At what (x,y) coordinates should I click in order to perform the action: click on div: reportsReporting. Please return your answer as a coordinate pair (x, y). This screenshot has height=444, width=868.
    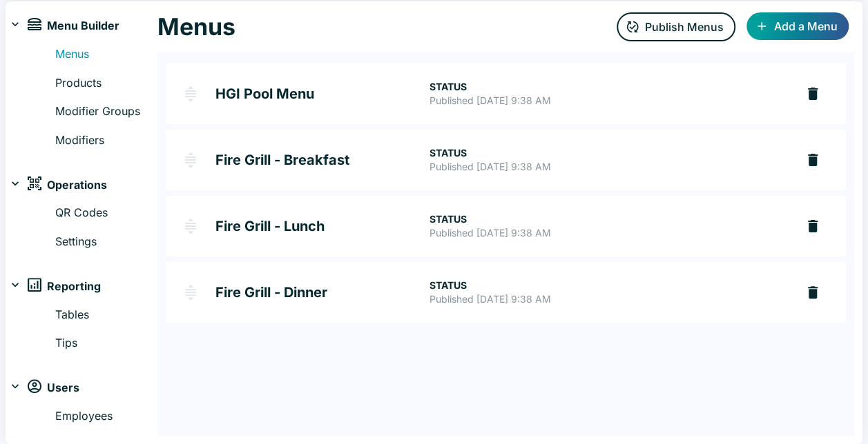
    Looking at the image, I should click on (81, 287).